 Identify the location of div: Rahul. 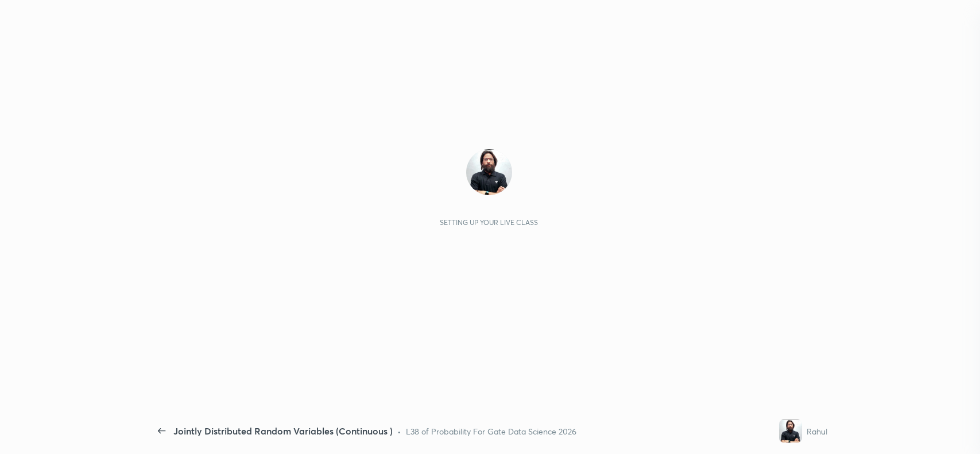
(817, 431).